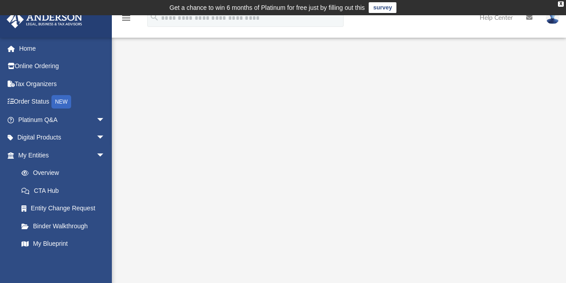 The image size is (566, 283). What do you see at coordinates (62, 155) in the screenshot?
I see `a: My Entitiesarrow_drop_down` at bounding box center [62, 155].